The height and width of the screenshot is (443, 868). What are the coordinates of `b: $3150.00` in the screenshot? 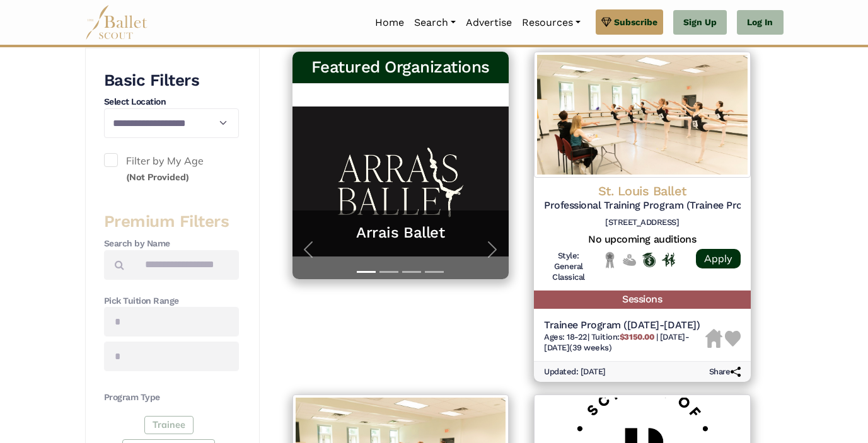 It's located at (636, 337).